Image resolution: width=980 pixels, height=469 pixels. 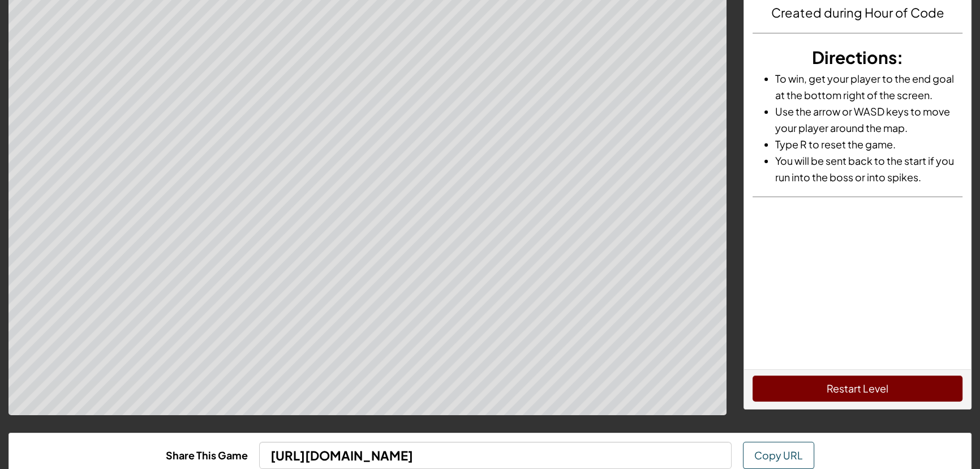 What do you see at coordinates (869, 169) in the screenshot?
I see `li: You will be sent back to the start if you run into the boss or into spikes.` at bounding box center [869, 169].